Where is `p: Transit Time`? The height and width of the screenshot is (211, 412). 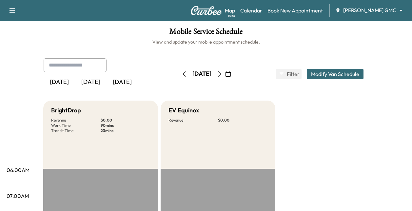 p: Transit Time is located at coordinates (76, 131).